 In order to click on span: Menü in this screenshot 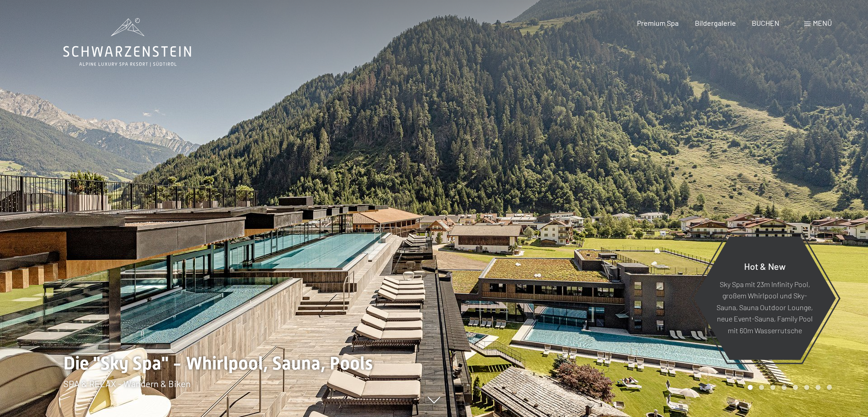, I will do `click(822, 23)`.